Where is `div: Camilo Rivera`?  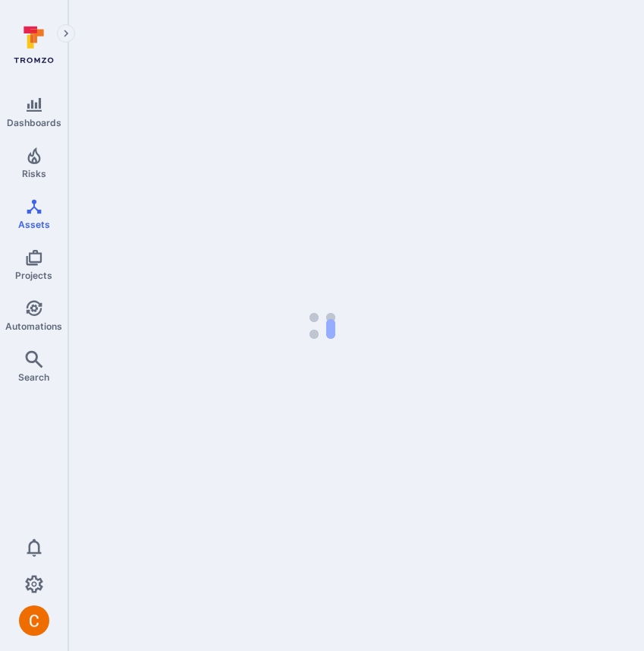
div: Camilo Rivera is located at coordinates (34, 620).